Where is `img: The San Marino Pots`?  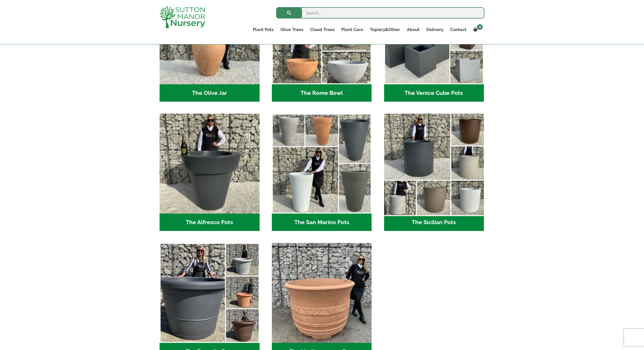 img: The San Marino Pots is located at coordinates (322, 164).